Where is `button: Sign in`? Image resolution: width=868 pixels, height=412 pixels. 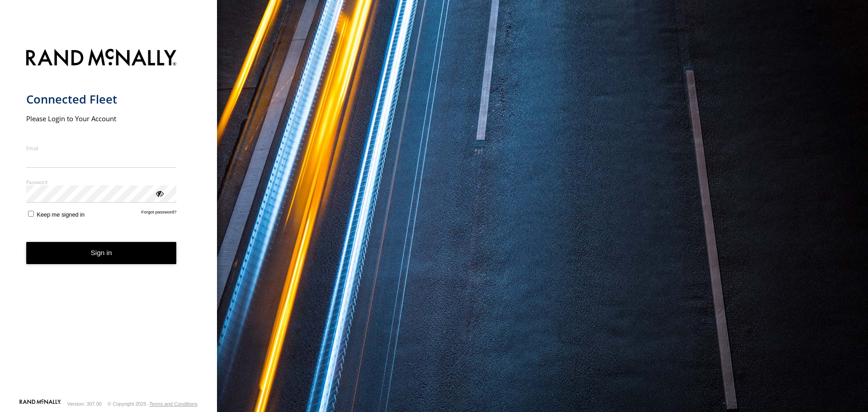 button: Sign in is located at coordinates (102, 253).